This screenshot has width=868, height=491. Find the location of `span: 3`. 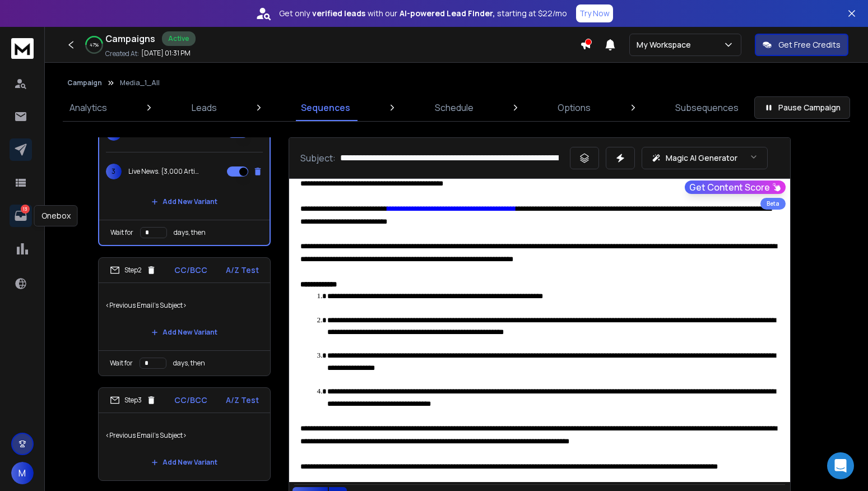

span: 3 is located at coordinates (114, 171).